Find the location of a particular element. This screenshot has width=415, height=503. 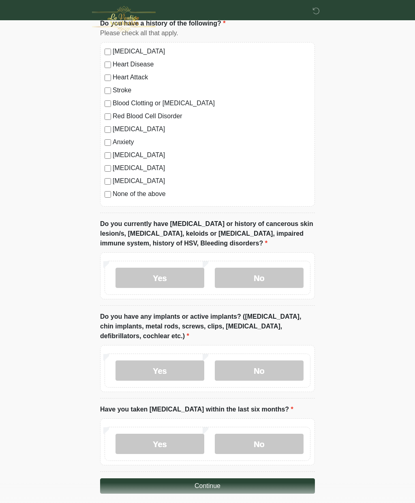

label: Anxiety is located at coordinates (212, 142).